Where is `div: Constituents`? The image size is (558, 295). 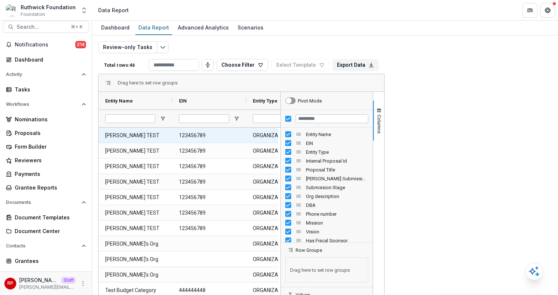 div: Constituents is located at coordinates (49, 275).